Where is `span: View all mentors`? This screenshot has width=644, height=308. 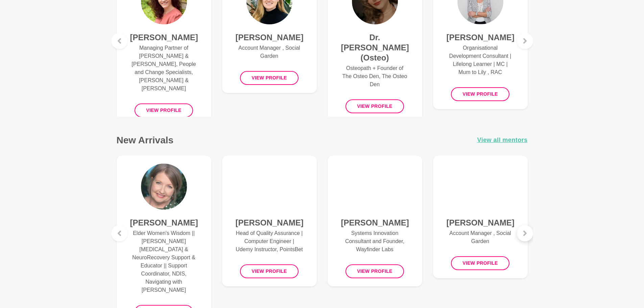
span: View all mentors is located at coordinates (502, 140).